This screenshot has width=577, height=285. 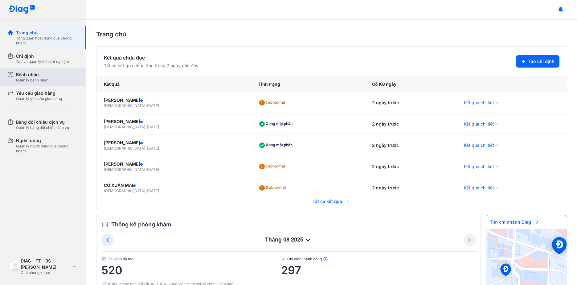 What do you see at coordinates (326, 259) in the screenshot?
I see `img: info.7e716105.svg` at bounding box center [326, 259].